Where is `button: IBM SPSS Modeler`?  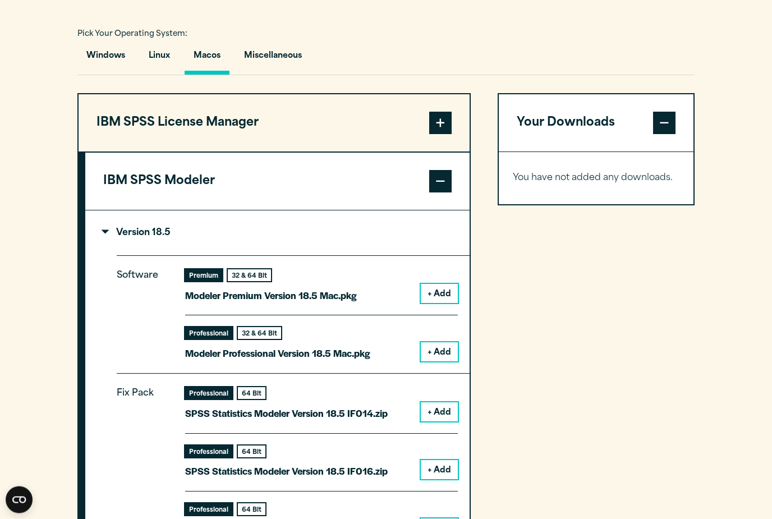 button: IBM SPSS Modeler is located at coordinates (277, 182).